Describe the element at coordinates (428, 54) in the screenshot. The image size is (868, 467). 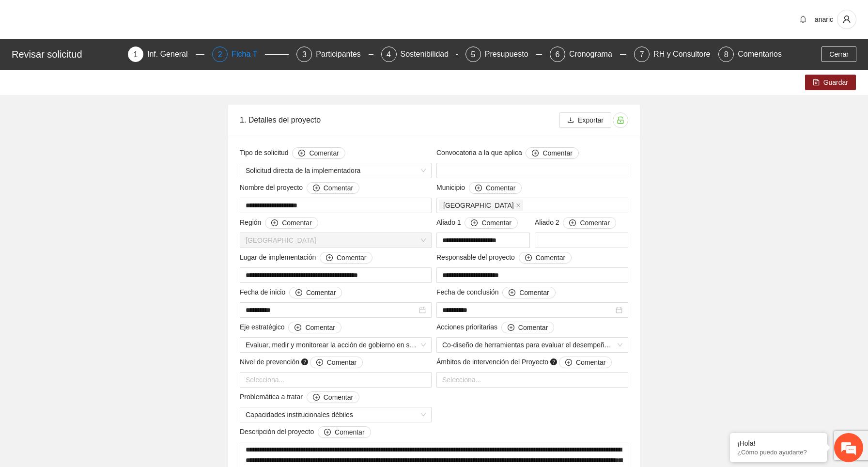
I see `div: Sostenibilidad` at that location.